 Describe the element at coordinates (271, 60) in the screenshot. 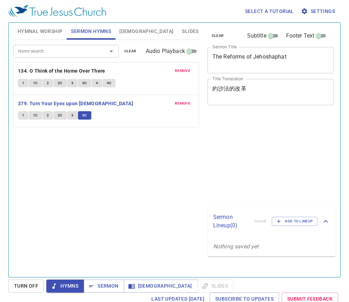

I see `textarea: The Reforms of Jehoshaphat` at that location.